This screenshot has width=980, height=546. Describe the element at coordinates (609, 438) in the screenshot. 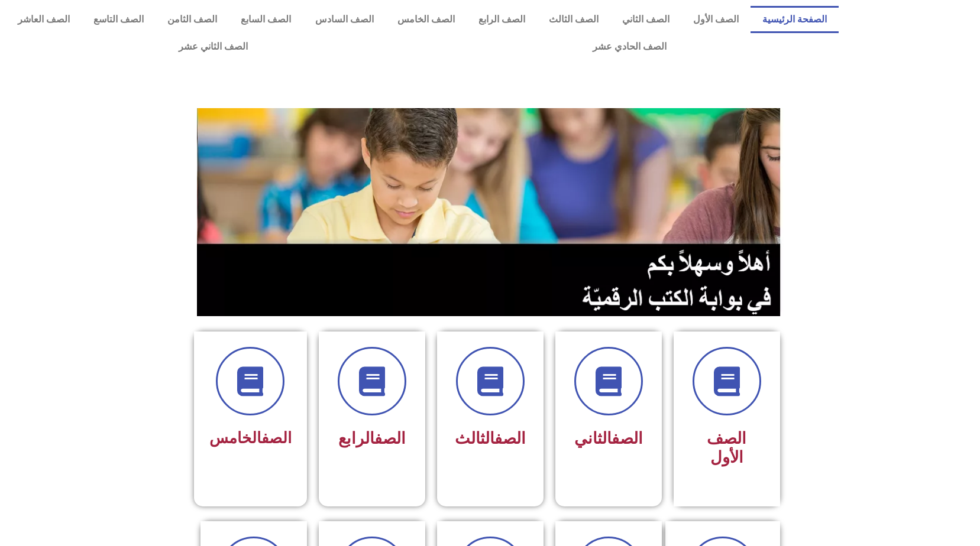

I see `span: الثاني` at that location.